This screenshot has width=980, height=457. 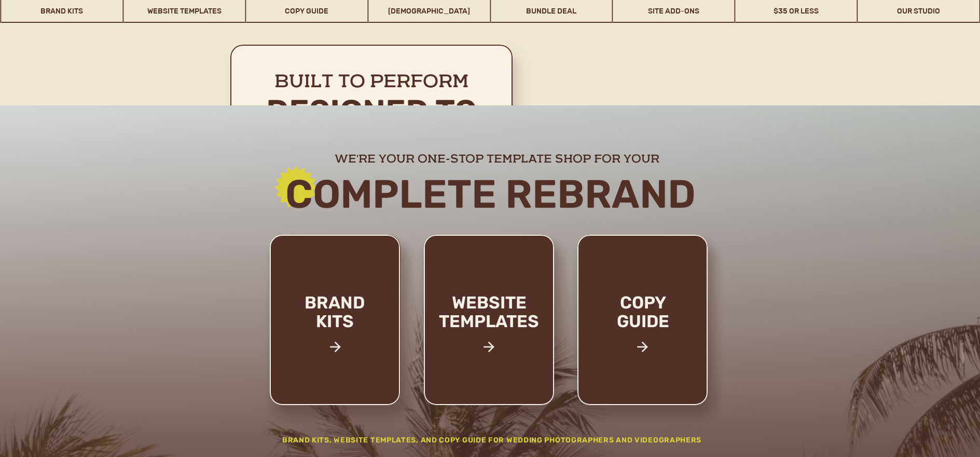 I want to click on h2: Brand Kits, website templates, and Copy Guide for wedding photographers and videographers, so click(x=492, y=441).